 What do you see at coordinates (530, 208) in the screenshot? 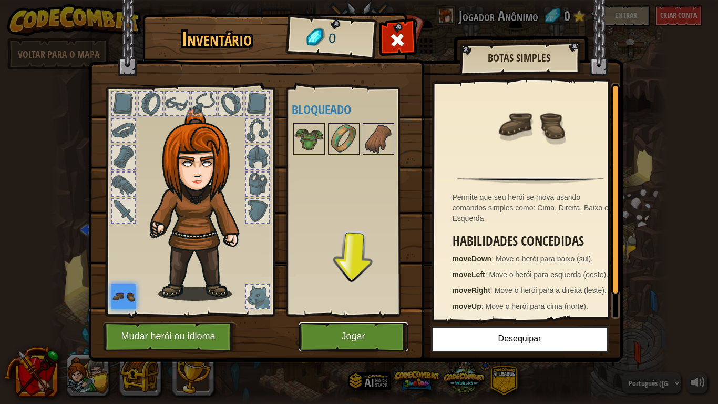
I see `font: Permite que seu herói se mova usando comandos simples como: Cima, Direita, Baixo e Esquerda.` at bounding box center [530, 208].